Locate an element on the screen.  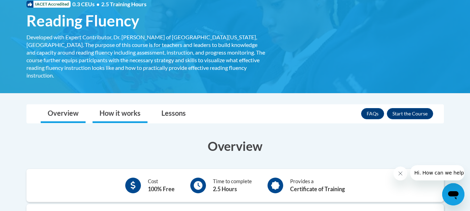
div: Provides a is located at coordinates (317, 186).